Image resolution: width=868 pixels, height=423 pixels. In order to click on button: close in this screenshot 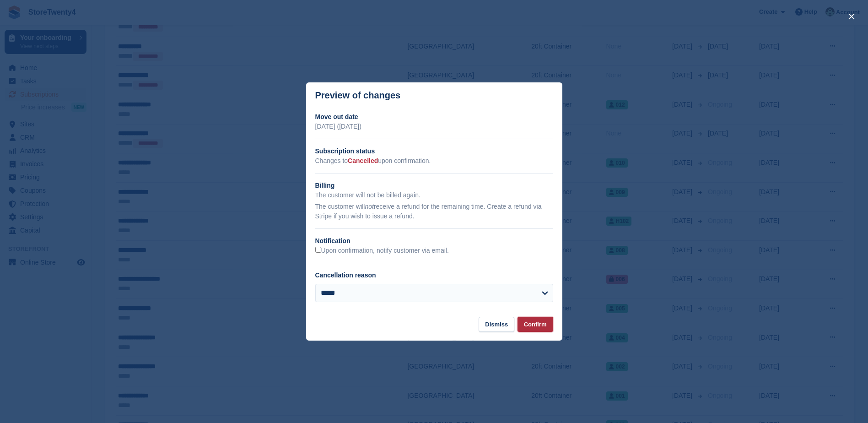, I will do `click(852, 16)`.